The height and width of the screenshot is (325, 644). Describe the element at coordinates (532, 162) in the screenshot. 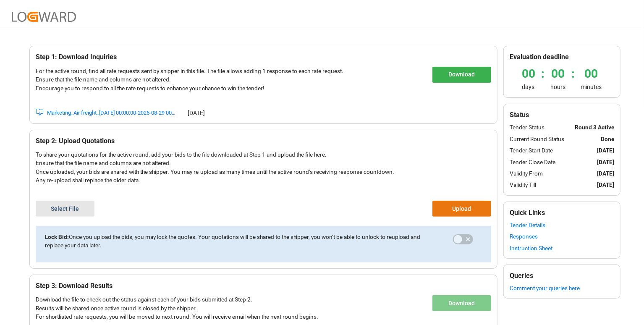

I see `div: Tender Close Date` at that location.